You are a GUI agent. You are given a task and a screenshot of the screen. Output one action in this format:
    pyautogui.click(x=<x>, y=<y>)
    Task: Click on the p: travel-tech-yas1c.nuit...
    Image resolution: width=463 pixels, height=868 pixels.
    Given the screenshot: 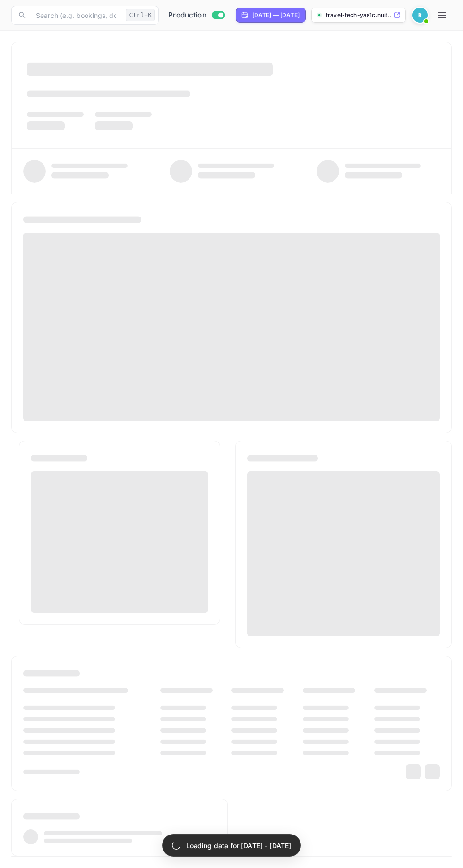 What is the action you would take?
    pyautogui.click(x=358, y=15)
    